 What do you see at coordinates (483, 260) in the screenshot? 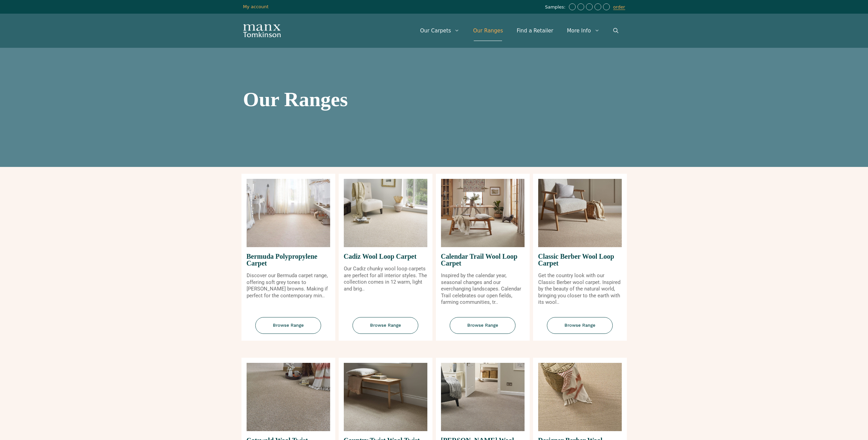
I see `span: Calendar Trail Wool Loop Carpet` at bounding box center [483, 260].